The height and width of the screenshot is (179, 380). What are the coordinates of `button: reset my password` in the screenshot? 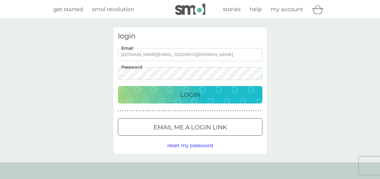 It's located at (190, 146).